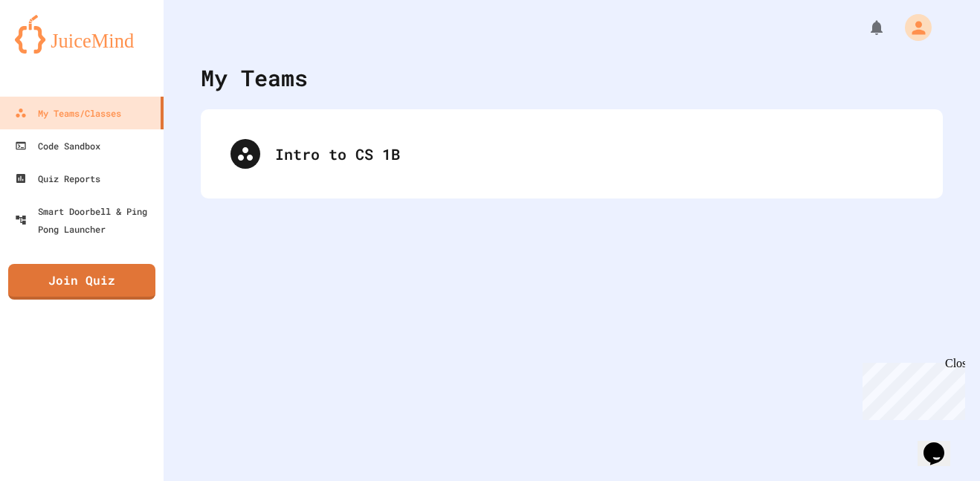 The width and height of the screenshot is (980, 481). Describe the element at coordinates (54, 50) in the screenshot. I see `div: Chat with us now!Close` at that location.